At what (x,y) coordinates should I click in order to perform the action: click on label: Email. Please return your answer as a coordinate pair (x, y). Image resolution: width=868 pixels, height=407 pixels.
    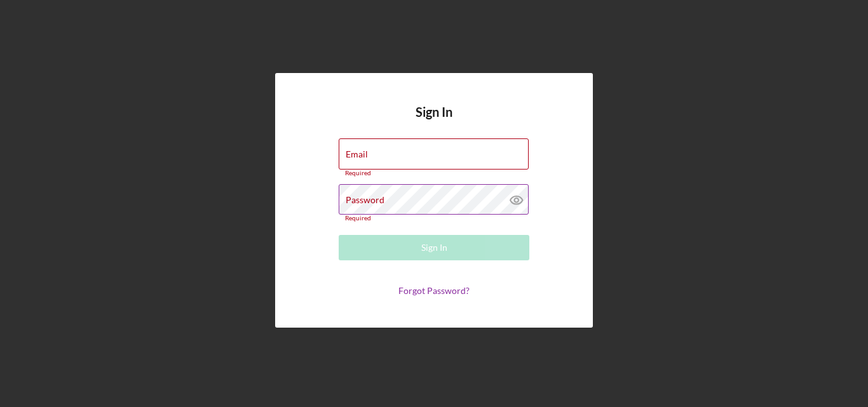
    Looking at the image, I should click on (357, 154).